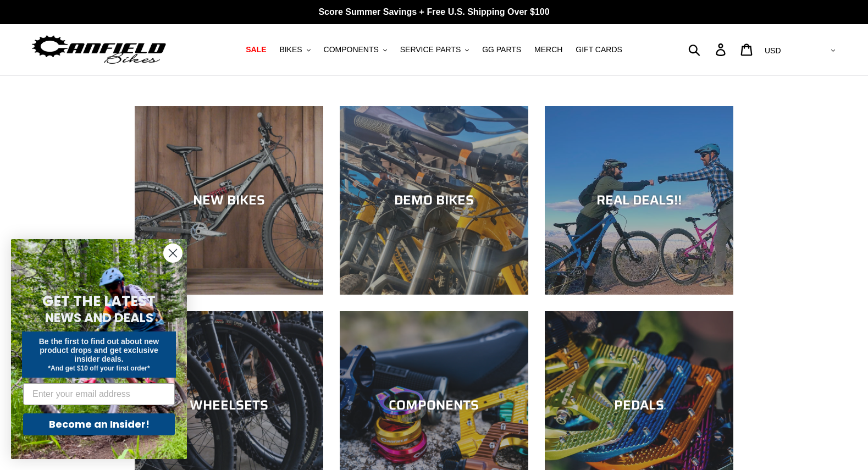 This screenshot has height=470, width=868. What do you see at coordinates (548, 49) in the screenshot?
I see `a: MERCH` at bounding box center [548, 49].